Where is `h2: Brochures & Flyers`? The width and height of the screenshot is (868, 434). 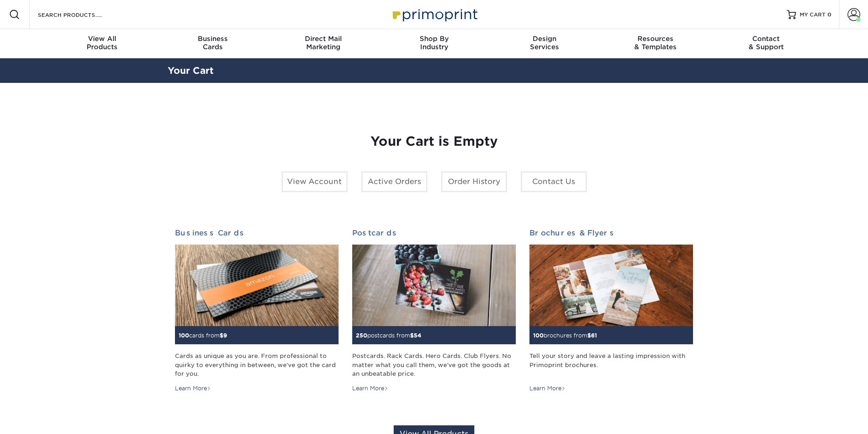 h2: Brochures & Flyers is located at coordinates (611, 233).